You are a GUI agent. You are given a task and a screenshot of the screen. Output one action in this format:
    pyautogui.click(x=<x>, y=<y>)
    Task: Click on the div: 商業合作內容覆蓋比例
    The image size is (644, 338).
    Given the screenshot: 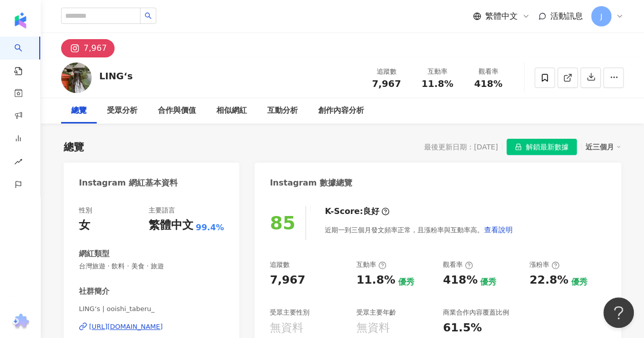 What is the action you would take?
    pyautogui.click(x=476, y=313)
    